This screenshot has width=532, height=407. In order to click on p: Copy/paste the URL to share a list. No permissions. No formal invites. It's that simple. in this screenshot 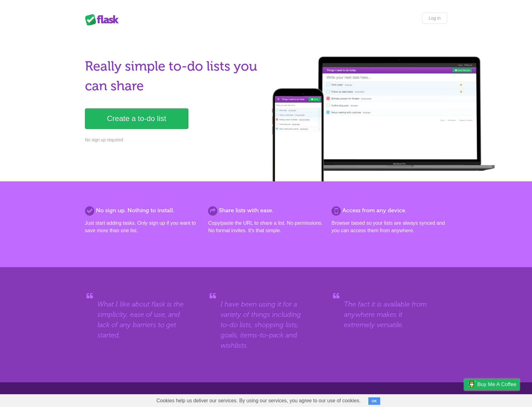, I will do `click(266, 227)`.